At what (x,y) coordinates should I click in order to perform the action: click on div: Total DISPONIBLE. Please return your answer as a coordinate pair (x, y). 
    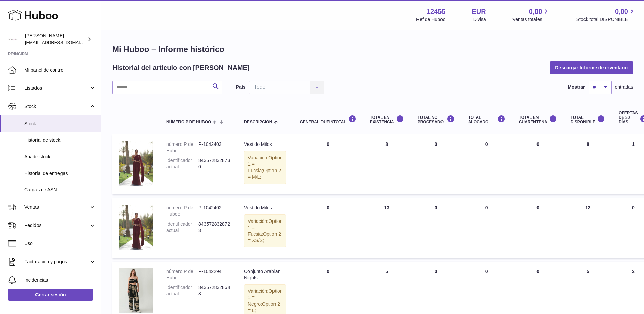
    Looking at the image, I should click on (587, 119).